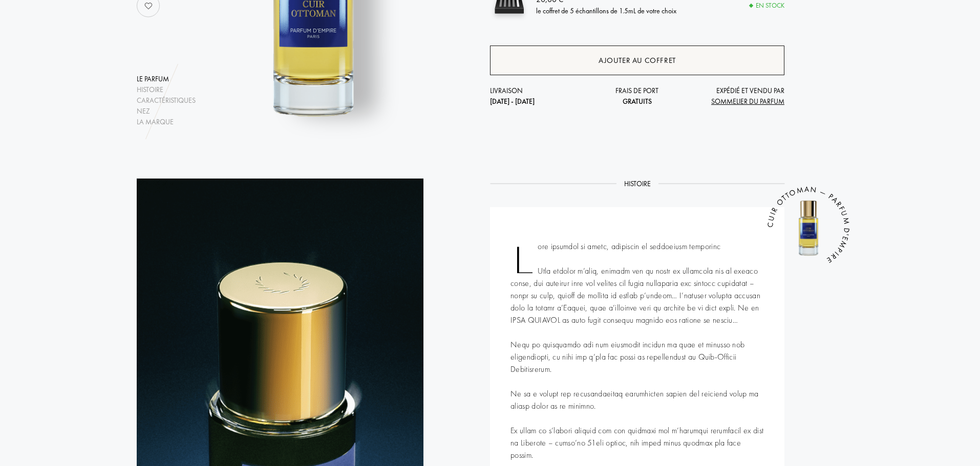 This screenshot has width=980, height=466. What do you see at coordinates (736, 96) in the screenshot?
I see `div: Expédié et vendu par` at bounding box center [736, 96].